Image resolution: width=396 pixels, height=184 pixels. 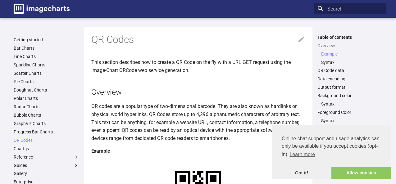 I want to click on a: GraphViz Charts, so click(x=46, y=123).